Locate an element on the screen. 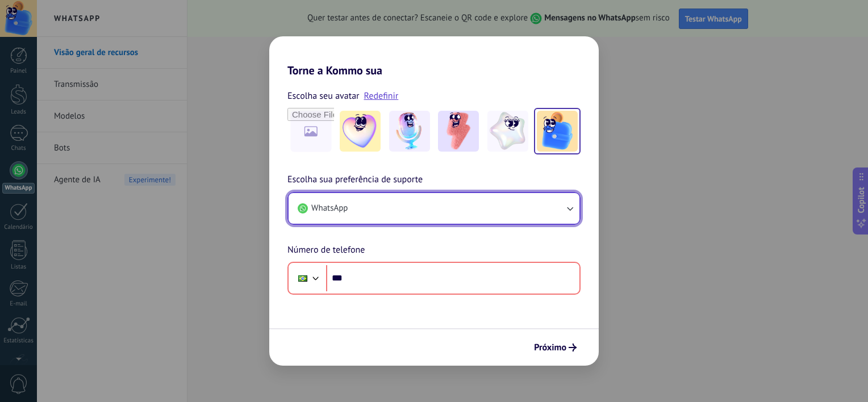 The width and height of the screenshot is (868, 402). div: Brazil: + 55 is located at coordinates (302, 278).